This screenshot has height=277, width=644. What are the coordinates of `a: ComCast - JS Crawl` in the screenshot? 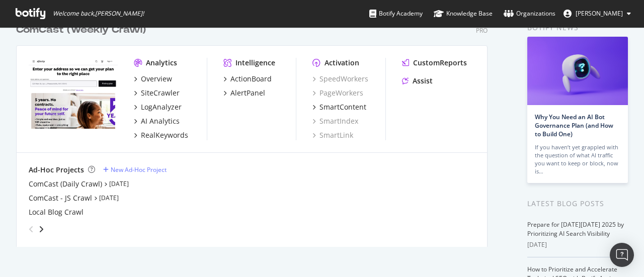 It's located at (60, 198).